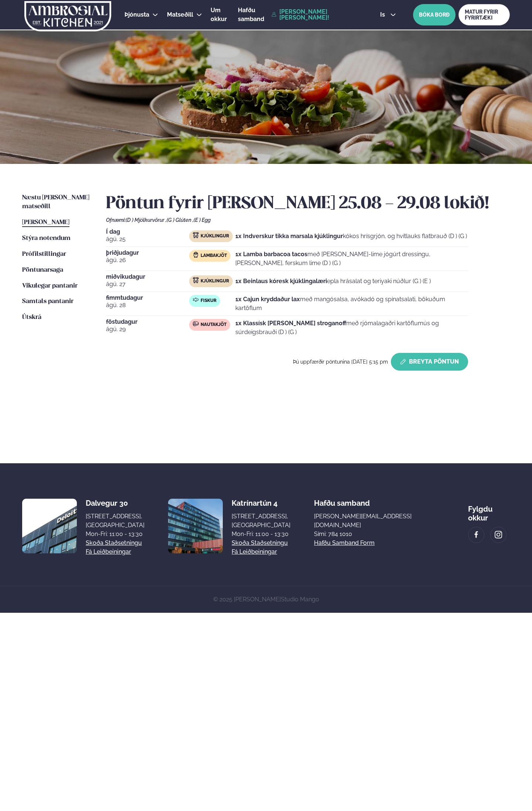  I want to click on span: ágú. 28, so click(148, 305).